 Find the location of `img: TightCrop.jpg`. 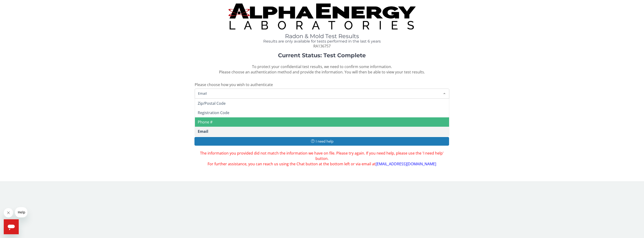

img: TightCrop.jpg is located at coordinates (322, 16).